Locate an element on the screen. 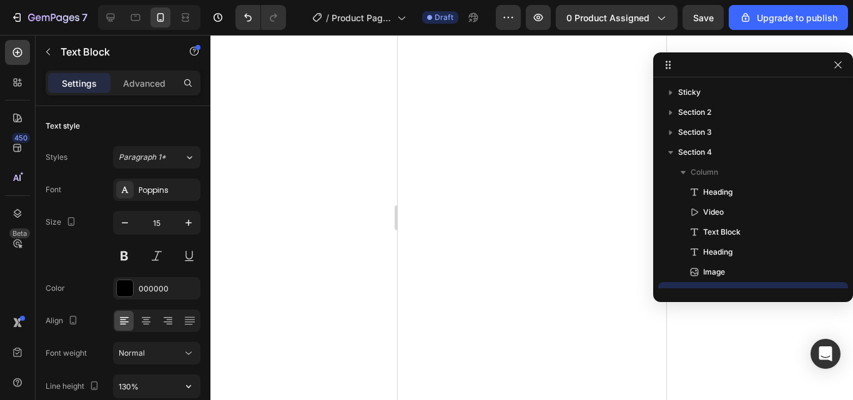 The image size is (853, 400). span: Save is located at coordinates (703, 17).